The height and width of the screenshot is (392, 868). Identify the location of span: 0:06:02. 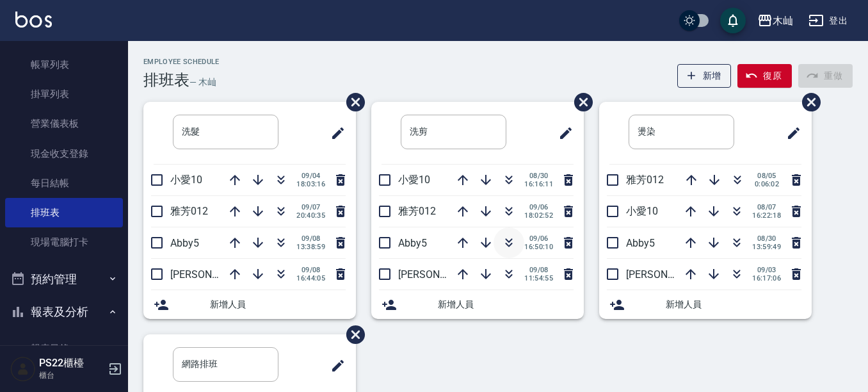
(767, 183).